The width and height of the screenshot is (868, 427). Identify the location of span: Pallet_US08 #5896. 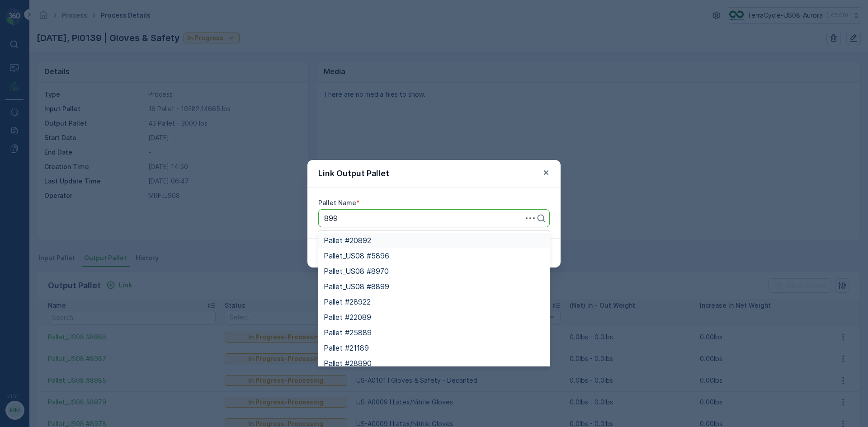
(356, 256).